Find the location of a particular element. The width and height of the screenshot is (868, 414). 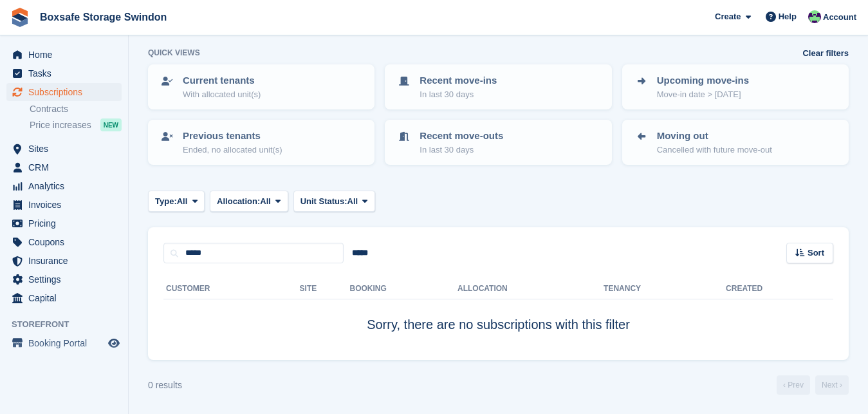

p: Recent move-ins is located at coordinates (458, 80).